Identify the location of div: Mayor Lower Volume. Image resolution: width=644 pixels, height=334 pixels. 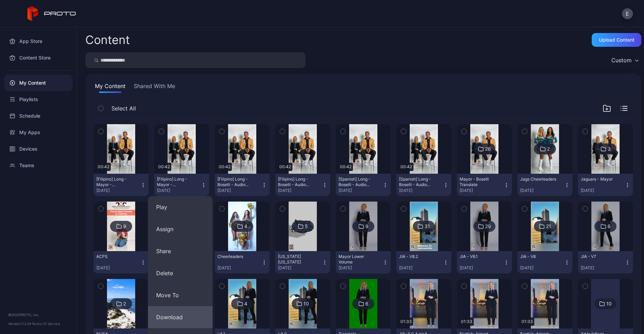
(357, 259).